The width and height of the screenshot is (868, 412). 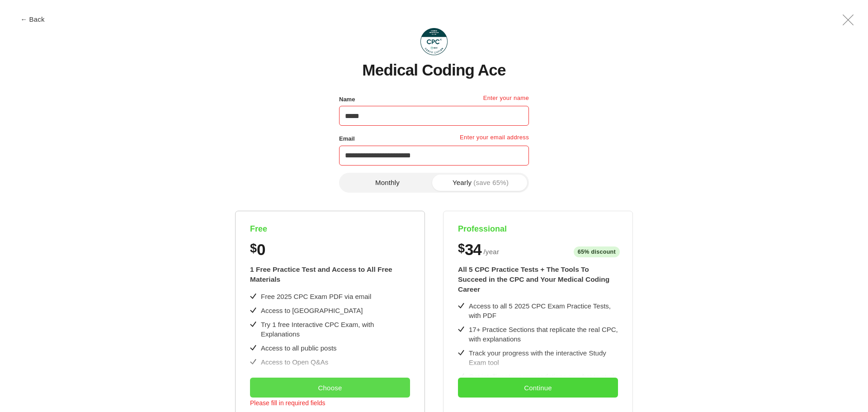 What do you see at coordinates (491, 182) in the screenshot?
I see `span: (save 65%)` at bounding box center [491, 182].